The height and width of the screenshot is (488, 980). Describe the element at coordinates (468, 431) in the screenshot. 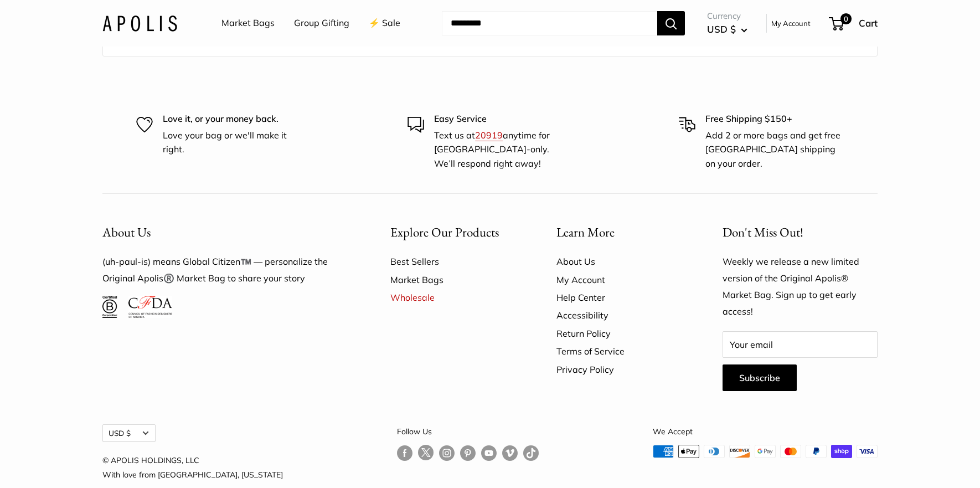

I see `p: Follow Us` at that location.